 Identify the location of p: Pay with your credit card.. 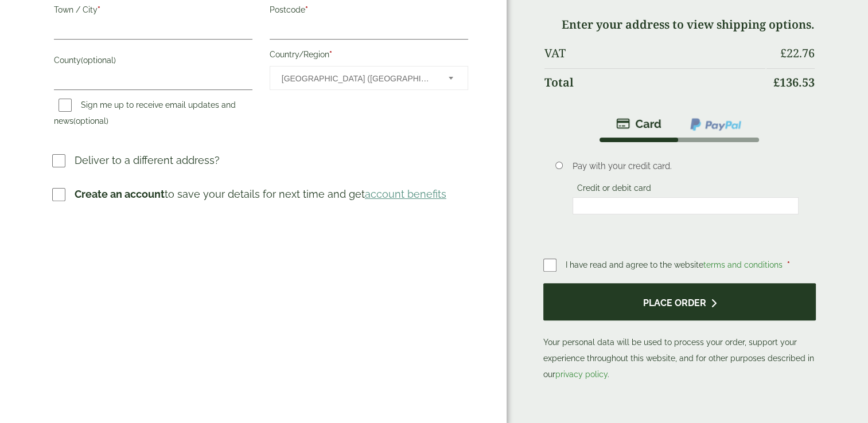
(685, 166).